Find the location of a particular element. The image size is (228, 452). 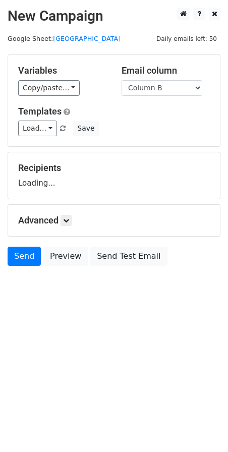

button: Save is located at coordinates (86, 128).